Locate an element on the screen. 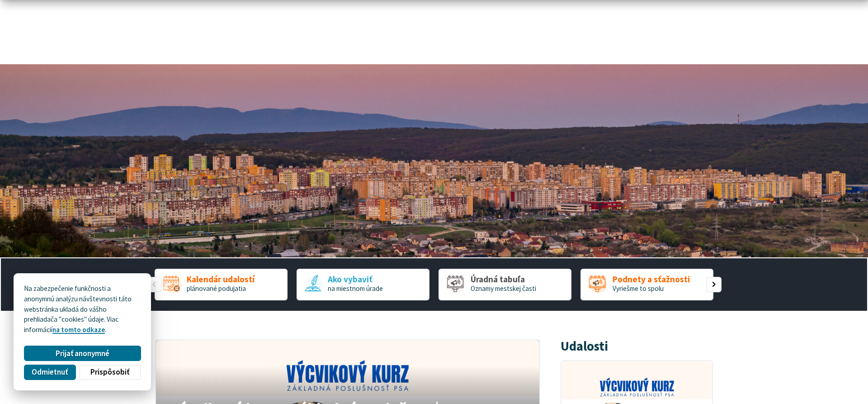 The height and width of the screenshot is (404, 868). div: 1 / 5 is located at coordinates (221, 285).